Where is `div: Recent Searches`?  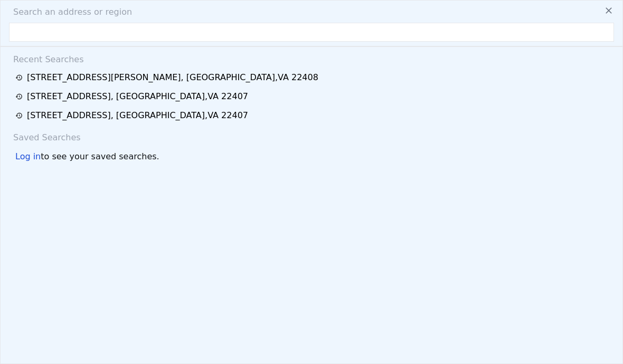
div: Recent Searches is located at coordinates (312, 58).